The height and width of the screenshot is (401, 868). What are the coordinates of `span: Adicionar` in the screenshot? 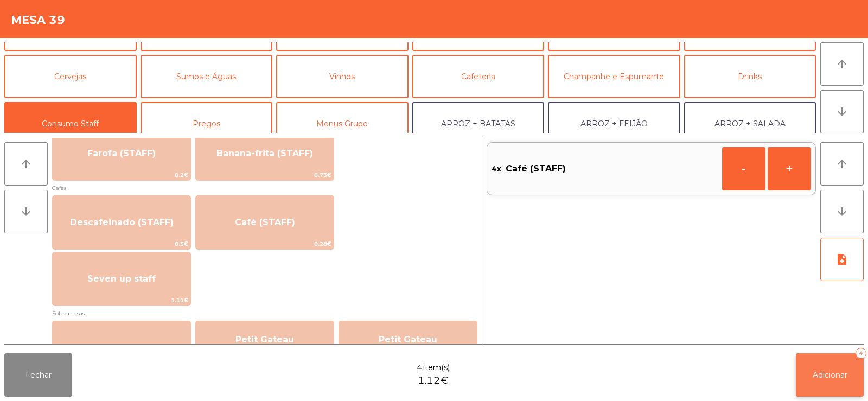 It's located at (831, 375).